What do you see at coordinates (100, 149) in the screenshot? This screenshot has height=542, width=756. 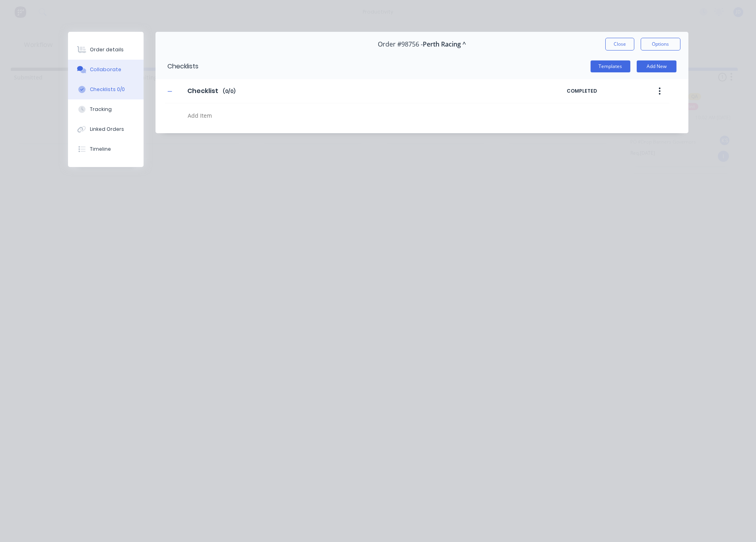 I see `div: Timeline` at bounding box center [100, 149].